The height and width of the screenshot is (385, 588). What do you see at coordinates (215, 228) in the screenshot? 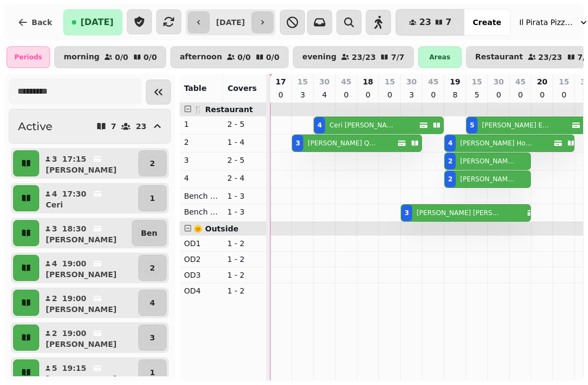
I see `span: 🌞 Outside` at bounding box center [215, 228].